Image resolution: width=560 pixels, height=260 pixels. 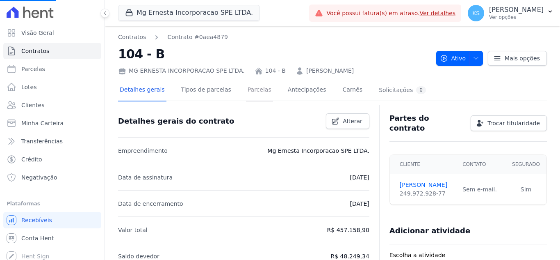 What do you see at coordinates (151, 203) in the screenshot?
I see `p: Data de encerramento` at bounding box center [151, 203].